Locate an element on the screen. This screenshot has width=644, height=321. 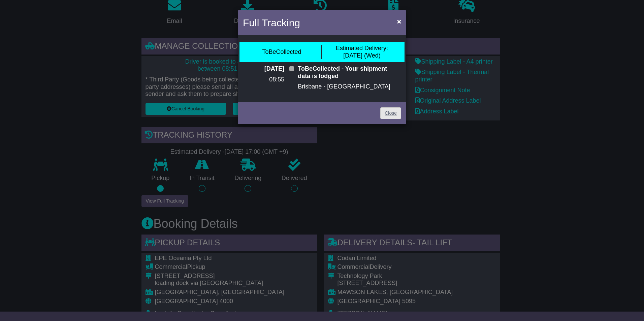
a: Close is located at coordinates (391, 113).